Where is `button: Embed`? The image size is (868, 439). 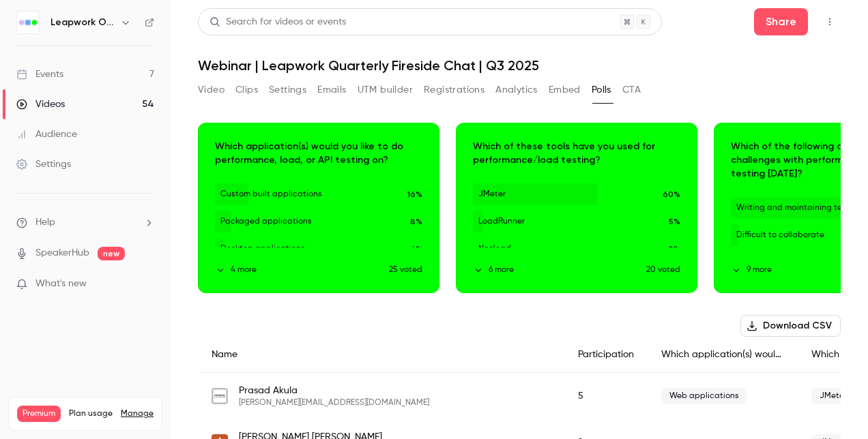
button: Embed is located at coordinates (564, 90).